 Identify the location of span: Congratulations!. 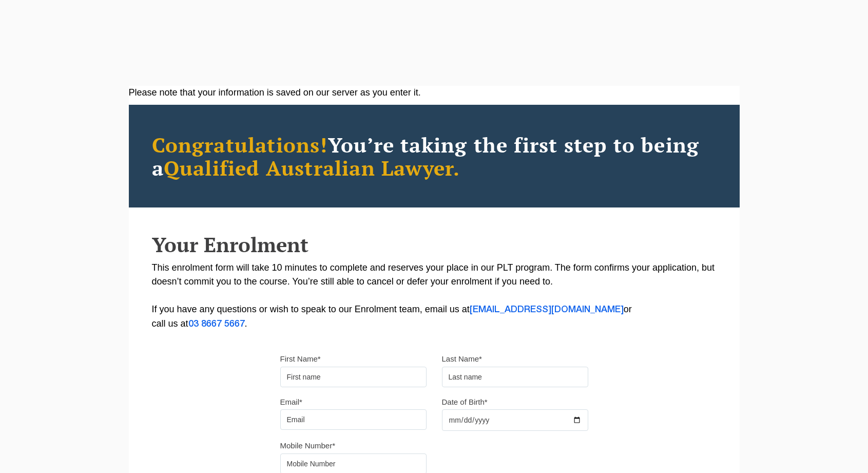
(240, 145).